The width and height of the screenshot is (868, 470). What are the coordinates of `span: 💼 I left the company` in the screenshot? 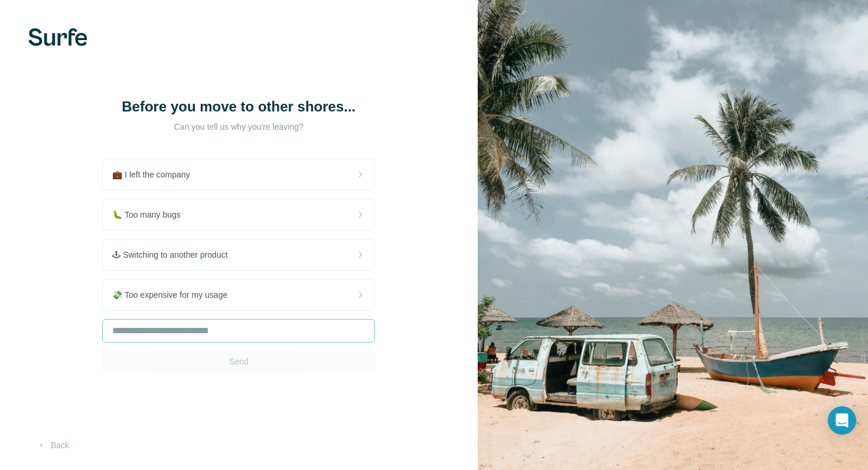 It's located at (156, 175).